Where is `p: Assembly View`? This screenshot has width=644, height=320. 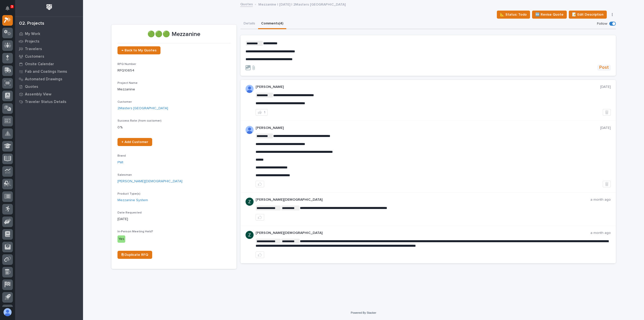
p: Assembly View is located at coordinates (38, 94).